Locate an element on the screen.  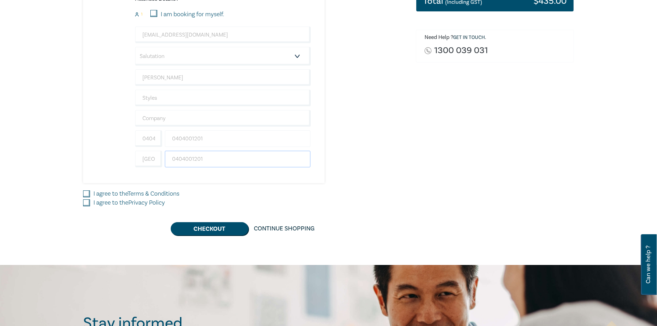
small: 1 is located at coordinates (142, 14).